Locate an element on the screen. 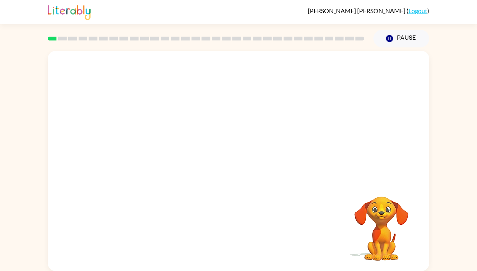  a: Logout is located at coordinates (418, 10).